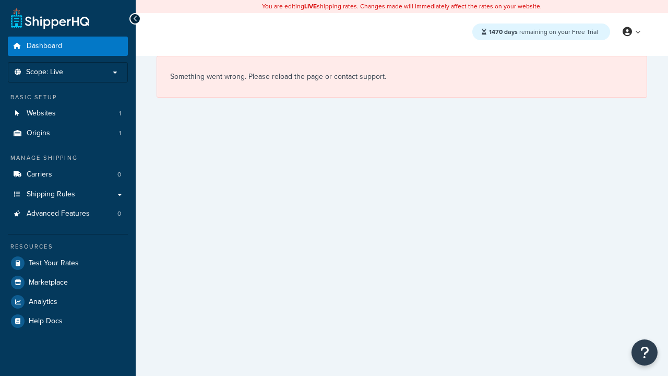 The width and height of the screenshot is (668, 376). I want to click on span: Websites, so click(41, 113).